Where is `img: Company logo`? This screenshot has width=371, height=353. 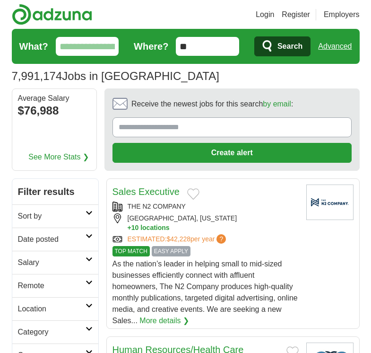
img: Company logo is located at coordinates (330, 202).